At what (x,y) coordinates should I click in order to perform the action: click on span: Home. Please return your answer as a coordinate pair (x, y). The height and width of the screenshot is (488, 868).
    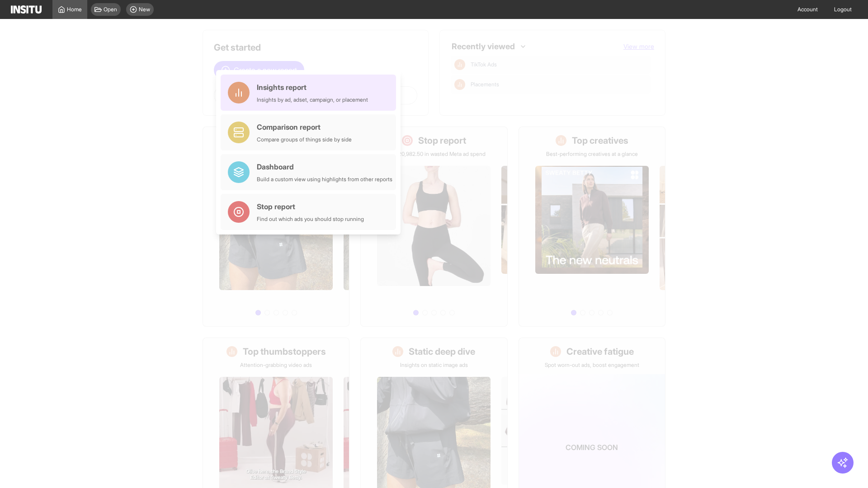
    Looking at the image, I should click on (74, 9).